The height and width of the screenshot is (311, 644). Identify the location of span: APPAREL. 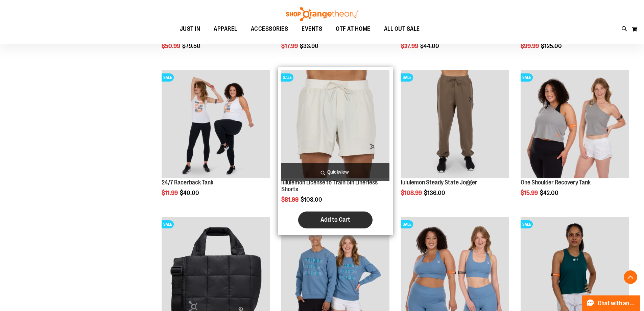
(226, 29).